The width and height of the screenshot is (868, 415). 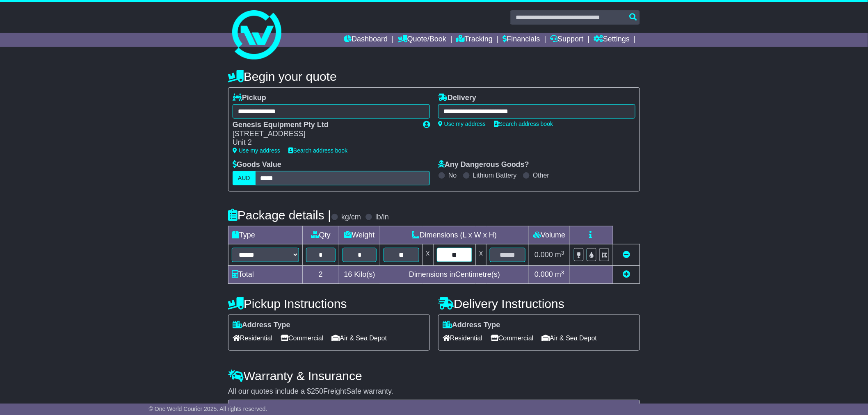 What do you see at coordinates (250, 98) in the screenshot?
I see `label: Pickup` at bounding box center [250, 98].